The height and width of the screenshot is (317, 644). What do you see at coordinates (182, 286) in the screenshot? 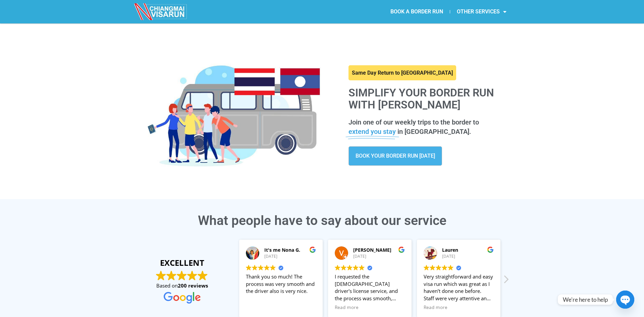
I see `span: Based on` at bounding box center [182, 286].